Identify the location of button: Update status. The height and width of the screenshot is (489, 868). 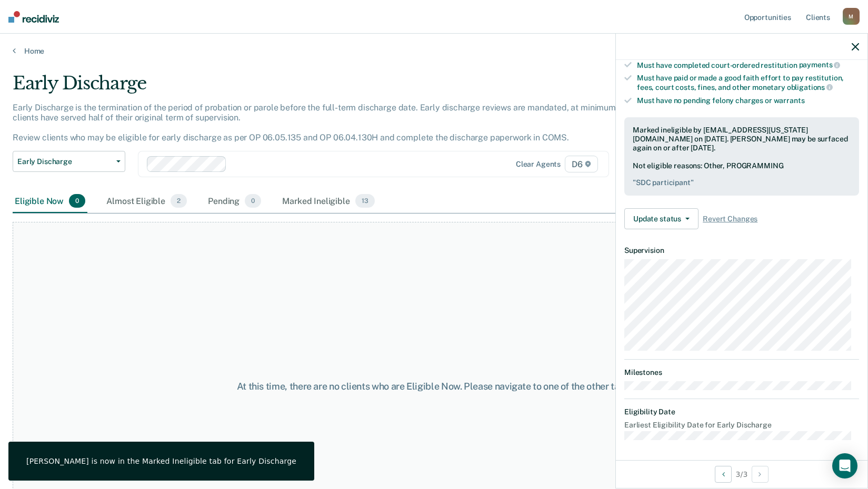
(661, 219).